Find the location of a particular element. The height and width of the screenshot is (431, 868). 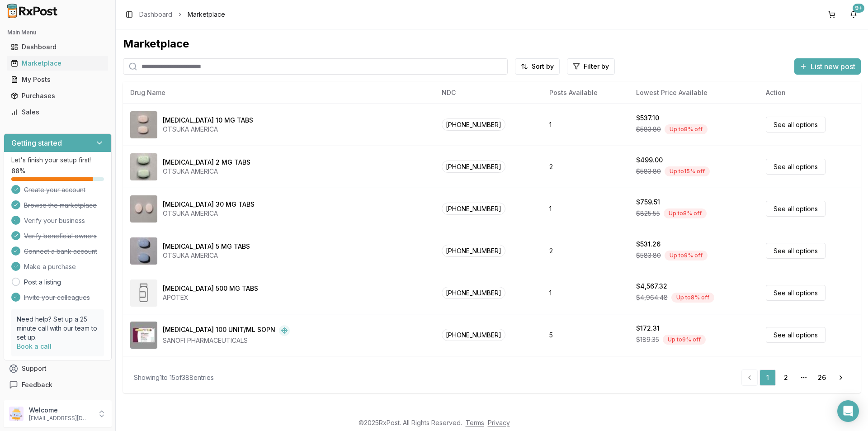

a: 26 is located at coordinates (822, 377).